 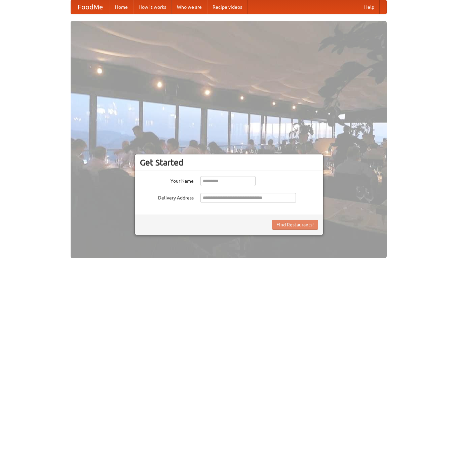 What do you see at coordinates (121, 7) in the screenshot?
I see `a: Home` at bounding box center [121, 7].